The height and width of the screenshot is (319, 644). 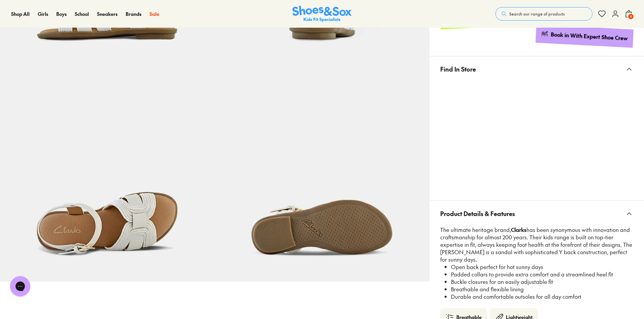 I want to click on span: 4, so click(x=631, y=17).